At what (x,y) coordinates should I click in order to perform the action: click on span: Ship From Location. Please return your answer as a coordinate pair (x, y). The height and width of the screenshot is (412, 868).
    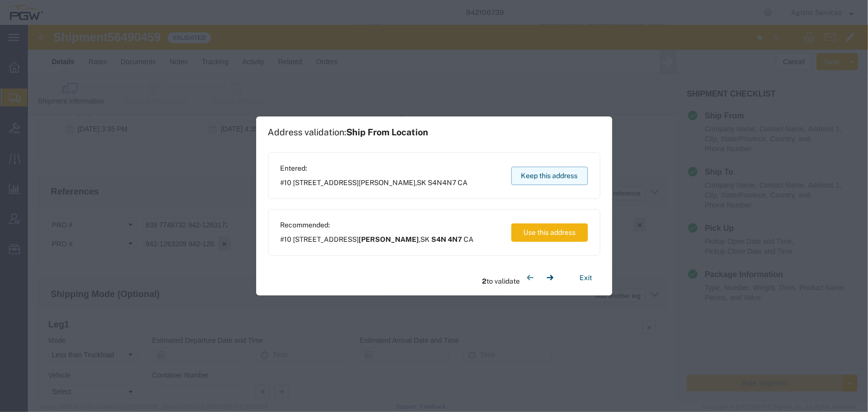
    Looking at the image, I should click on (387, 132).